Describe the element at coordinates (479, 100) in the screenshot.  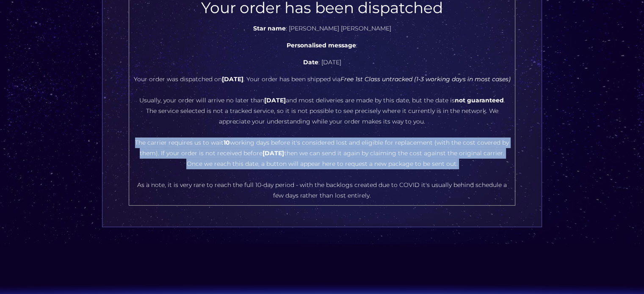
I see `b: not guaranteed` at that location.